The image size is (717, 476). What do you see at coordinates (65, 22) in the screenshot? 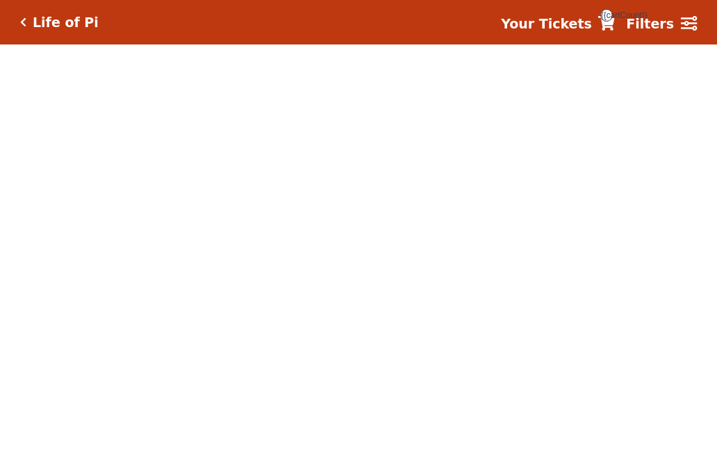
I see `h5: Life of Pi` at bounding box center [65, 22].